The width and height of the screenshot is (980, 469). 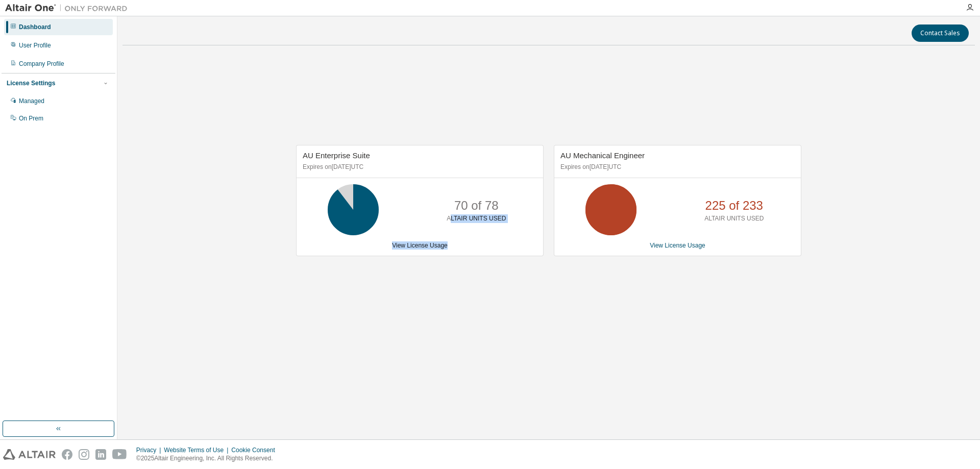 What do you see at coordinates (198, 451) in the screenshot?
I see `div: Website Terms of Use` at bounding box center [198, 451].